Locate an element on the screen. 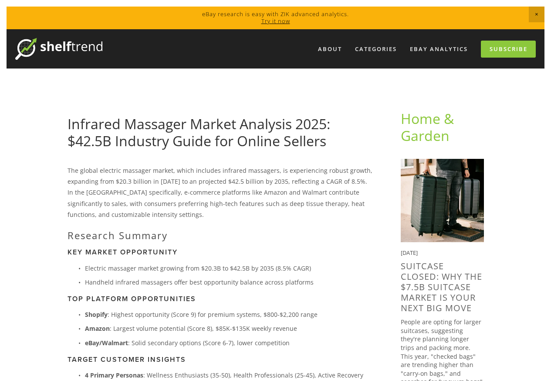 Image resolution: width=551 pixels, height=381 pixels. p: The global electric massager market, which includes infrared massagers, is experiencing robust gr... is located at coordinates (220, 192).